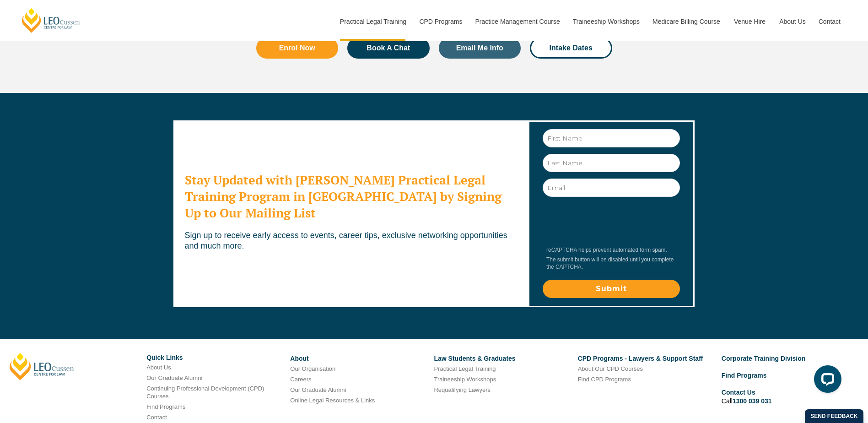 Image resolution: width=868 pixels, height=423 pixels. I want to click on a: 1300 039 031, so click(752, 401).